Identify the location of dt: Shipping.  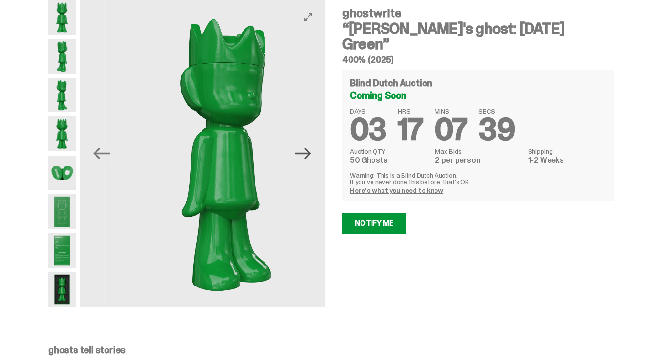
(567, 151).